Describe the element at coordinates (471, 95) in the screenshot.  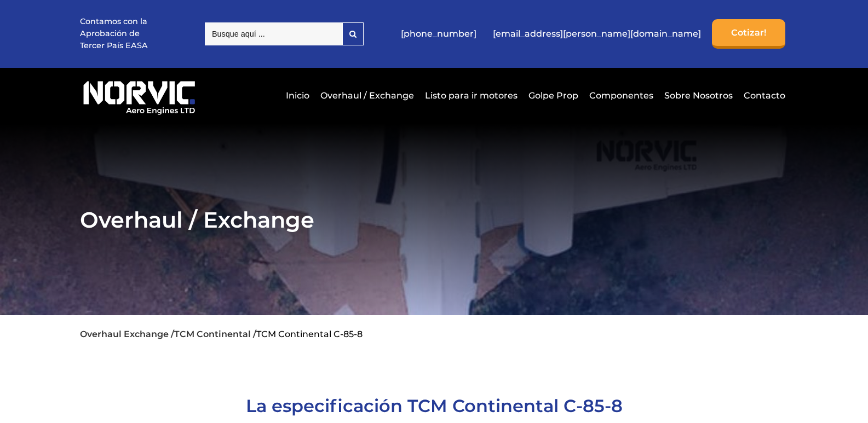
I see `a: Listo para ir motores` at that location.